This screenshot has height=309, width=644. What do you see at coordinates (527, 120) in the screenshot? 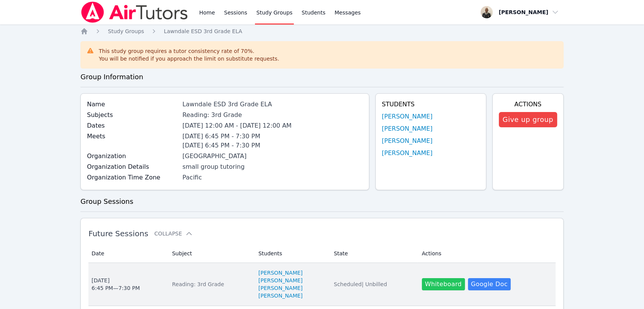
I see `button: Give up group` at bounding box center [527, 120].